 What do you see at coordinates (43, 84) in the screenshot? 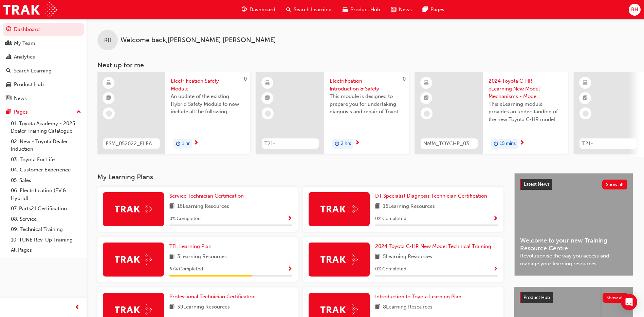
I see `a: Product Hub` at bounding box center [43, 84].